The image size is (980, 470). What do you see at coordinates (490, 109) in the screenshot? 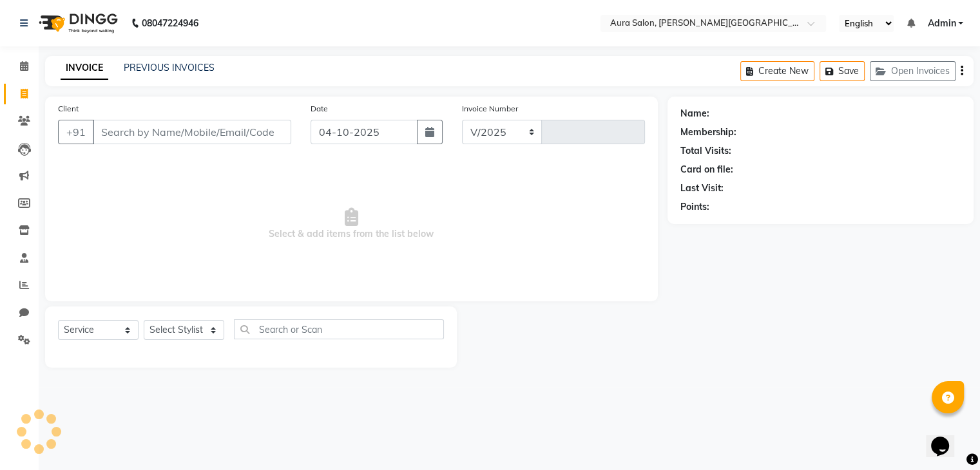
I see `label: Invoice Number` at bounding box center [490, 109].